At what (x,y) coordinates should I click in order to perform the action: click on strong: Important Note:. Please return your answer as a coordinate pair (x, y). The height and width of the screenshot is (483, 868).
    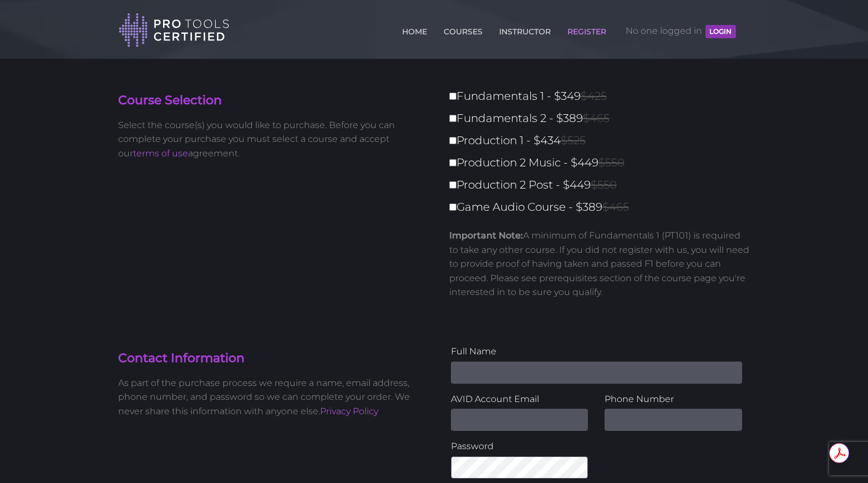
    Looking at the image, I should click on (486, 236).